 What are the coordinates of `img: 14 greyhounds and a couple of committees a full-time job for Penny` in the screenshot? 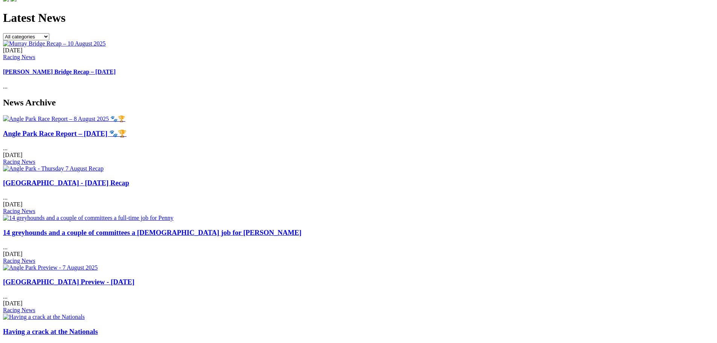 It's located at (88, 218).